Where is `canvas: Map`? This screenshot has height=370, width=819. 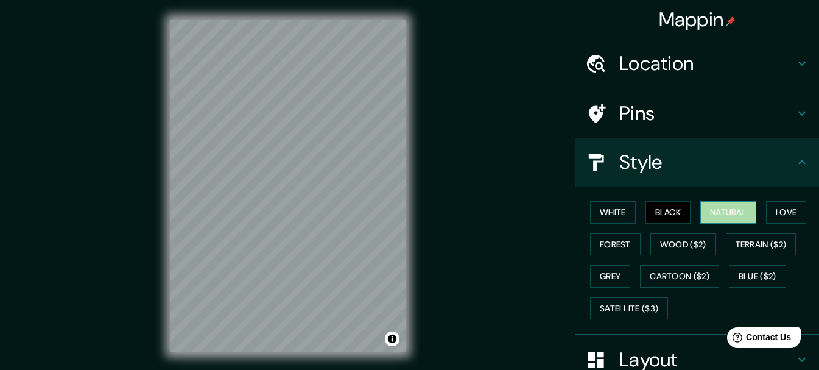
canvas: Map is located at coordinates (288, 186).